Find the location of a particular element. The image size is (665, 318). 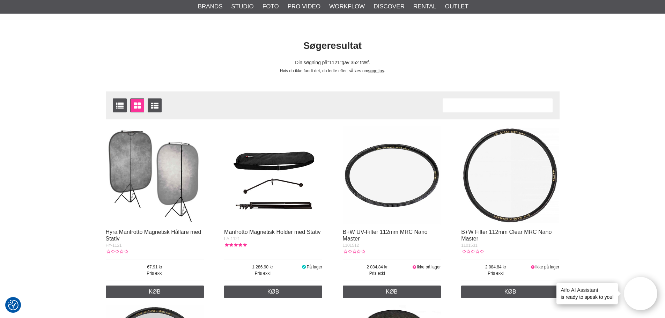

h4: Aifo AI Assistant is located at coordinates (587, 290).